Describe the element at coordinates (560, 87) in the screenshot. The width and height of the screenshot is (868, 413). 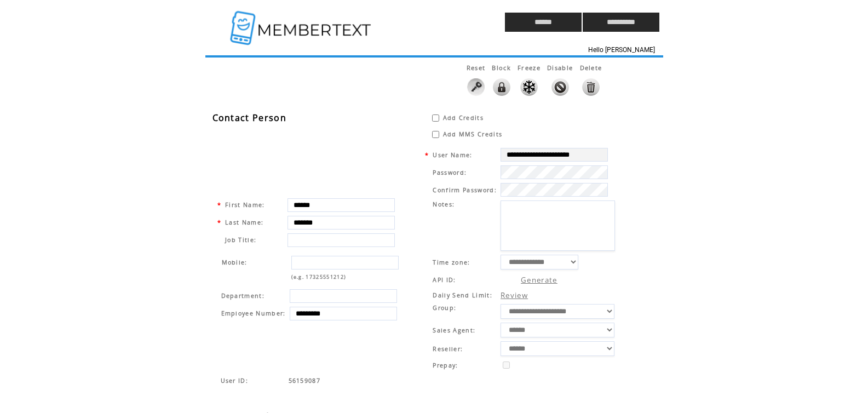
I see `img: This feature will disable any activity. No credits, Landing Pages or Mobile Websites will work. T...` at that location.